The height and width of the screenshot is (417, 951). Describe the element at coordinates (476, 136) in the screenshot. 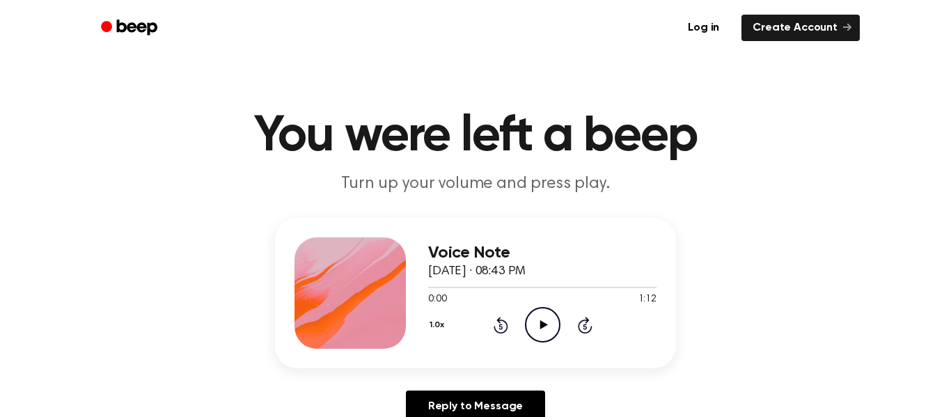

I see `h1: You were left a beep` at that location.